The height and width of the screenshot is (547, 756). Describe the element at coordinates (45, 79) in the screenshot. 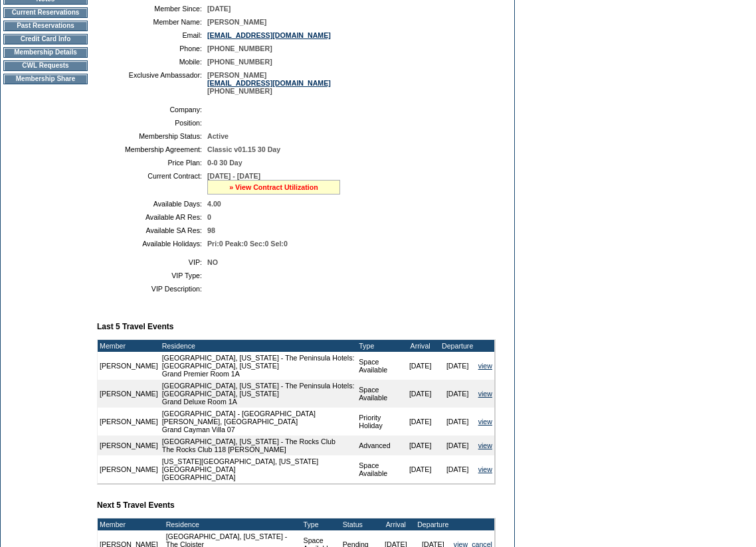

I see `td: Membership Share` at that location.